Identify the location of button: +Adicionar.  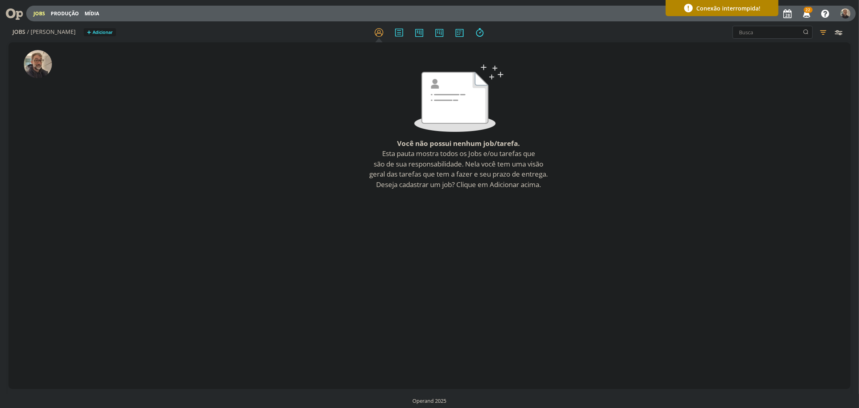
(100, 32).